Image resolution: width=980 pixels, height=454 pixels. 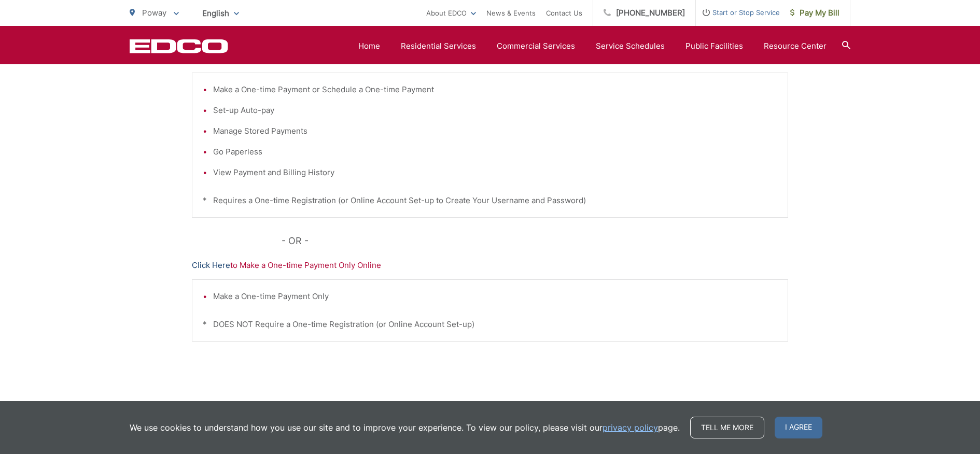 I want to click on p: We use cookies to understand how you use our site and to improve your experience. To view our pol..., so click(x=405, y=427).